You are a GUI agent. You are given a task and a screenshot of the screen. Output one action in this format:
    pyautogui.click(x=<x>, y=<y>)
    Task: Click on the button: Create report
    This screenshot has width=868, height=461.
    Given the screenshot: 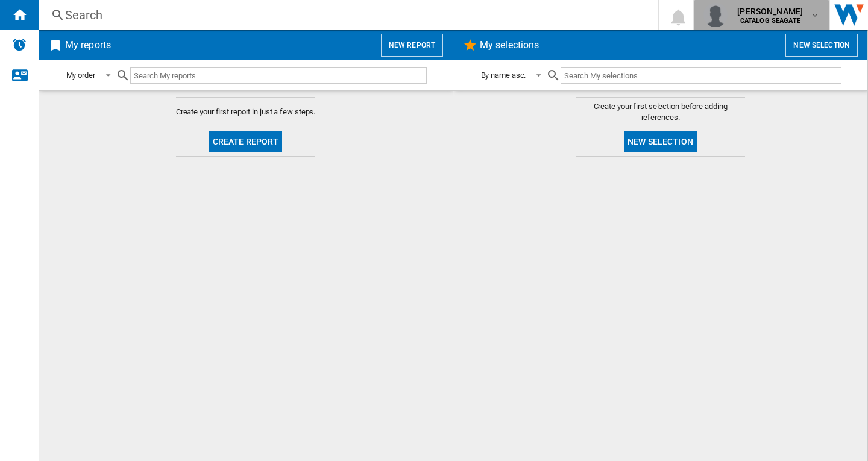 What is the action you would take?
    pyautogui.click(x=246, y=142)
    